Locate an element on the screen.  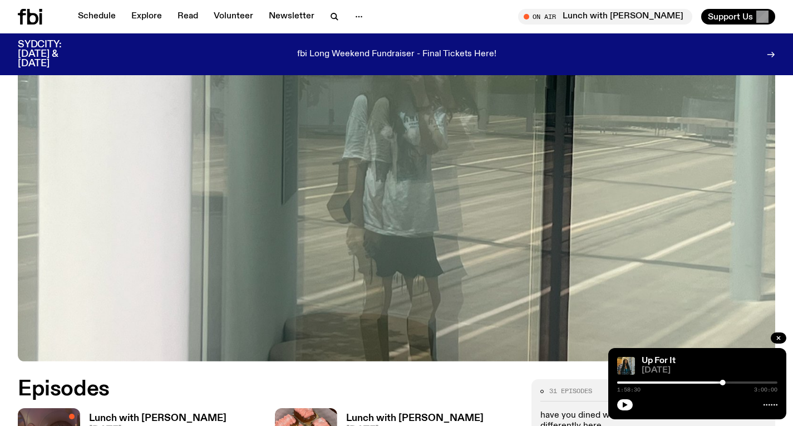
span: 1:58:30 is located at coordinates (629, 390).